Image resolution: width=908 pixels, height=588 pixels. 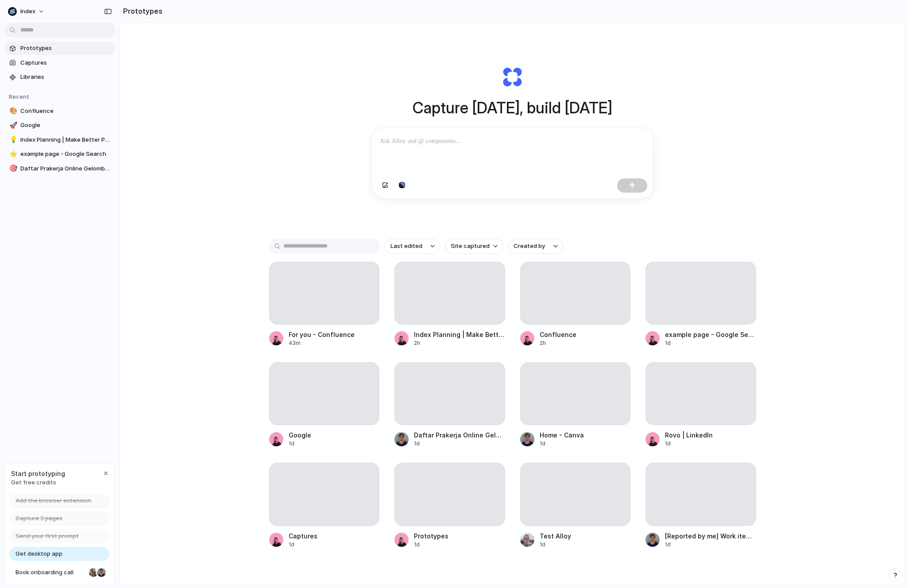 I want to click on div: For you - Confluence, so click(x=322, y=334).